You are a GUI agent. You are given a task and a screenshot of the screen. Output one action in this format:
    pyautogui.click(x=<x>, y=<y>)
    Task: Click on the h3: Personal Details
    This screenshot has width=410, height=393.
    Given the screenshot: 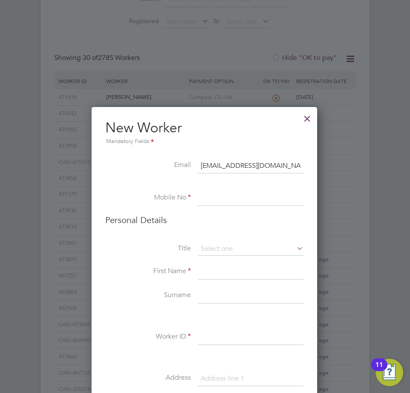 What is the action you would take?
    pyautogui.click(x=204, y=220)
    